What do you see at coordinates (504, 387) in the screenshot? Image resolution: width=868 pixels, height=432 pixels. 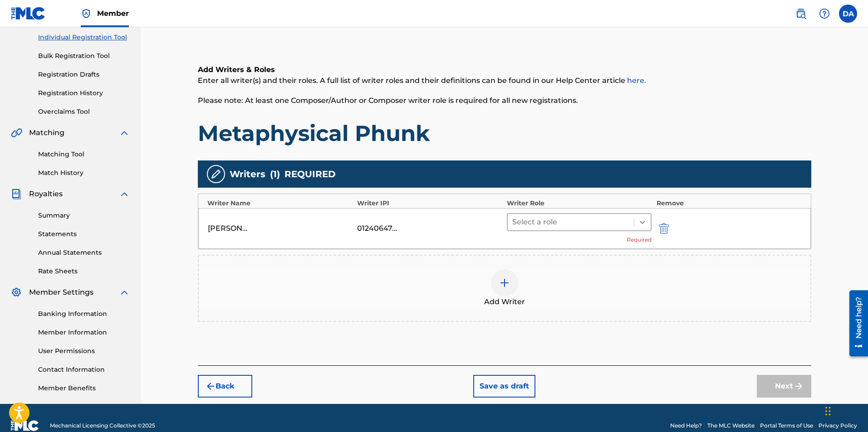 I see `button: Save as draft` at bounding box center [504, 387].